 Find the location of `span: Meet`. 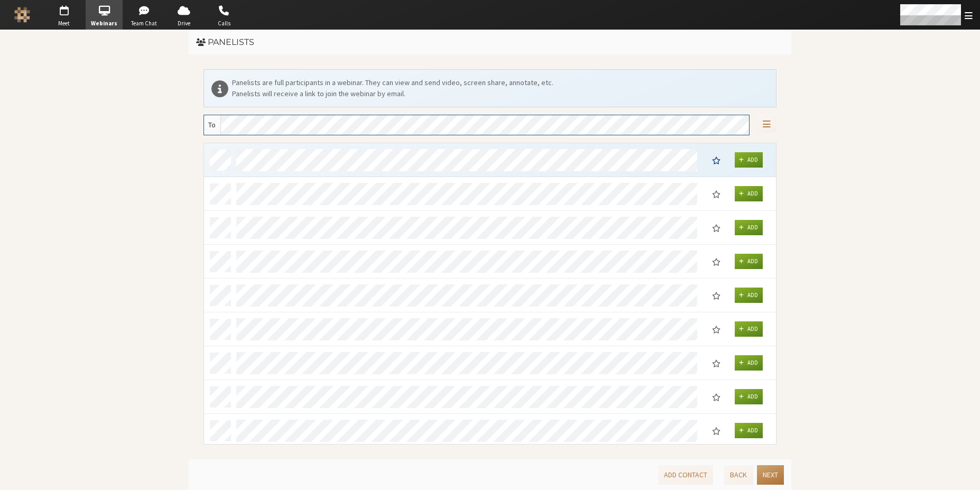

span: Meet is located at coordinates (64, 23).